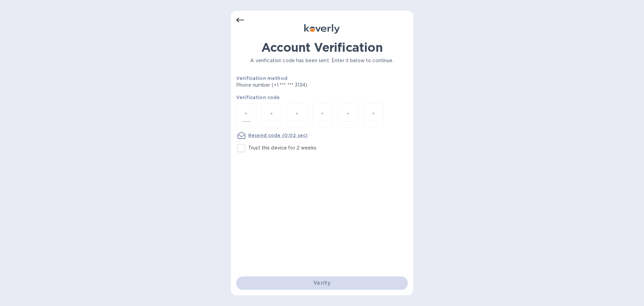 This screenshot has width=644, height=306. I want to click on p: Verification code, so click(322, 97).